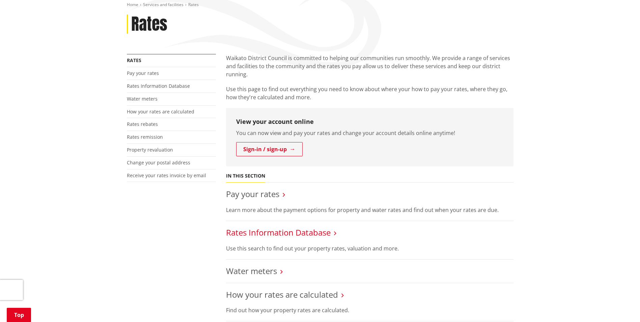 Image resolution: width=640 pixels, height=322 pixels. What do you see at coordinates (320, 5) in the screenshot?
I see `nav: breadcrumb` at bounding box center [320, 5].